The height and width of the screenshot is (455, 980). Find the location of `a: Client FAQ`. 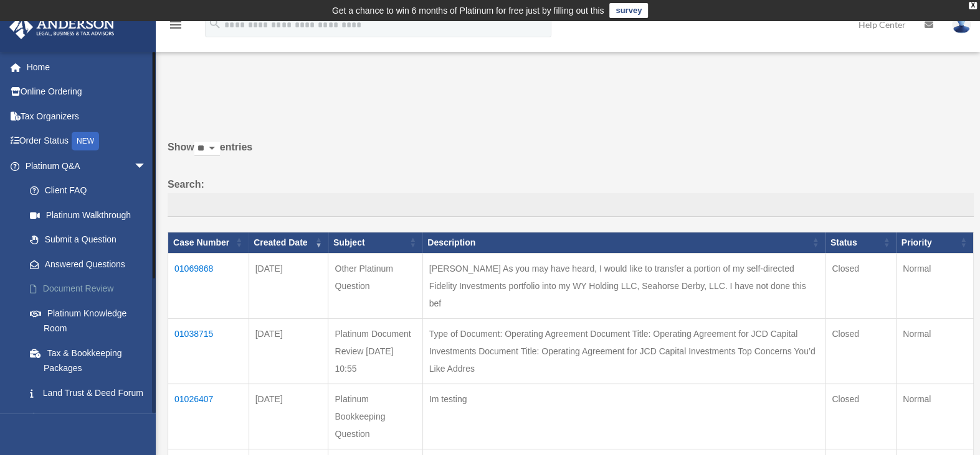

a: Client FAQ is located at coordinates (91, 191).